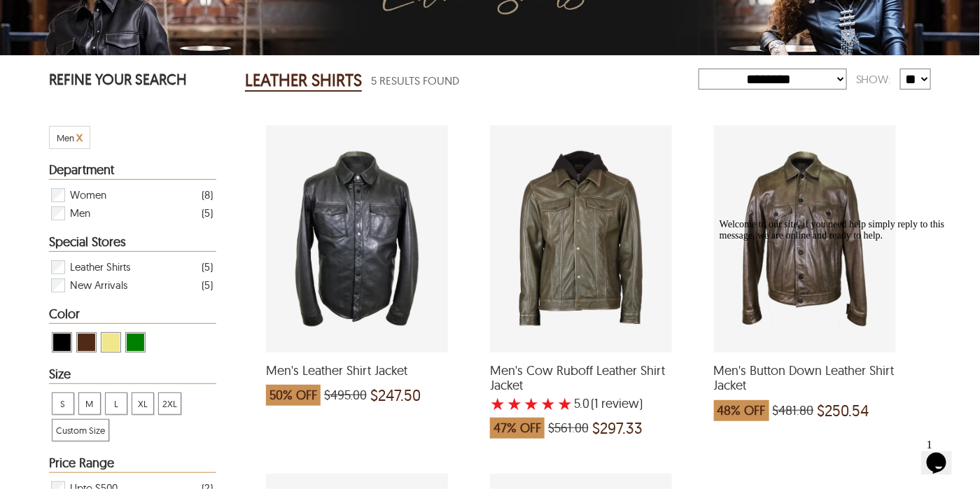  Describe the element at coordinates (581, 404) in the screenshot. I see `label: 5.0` at that location.